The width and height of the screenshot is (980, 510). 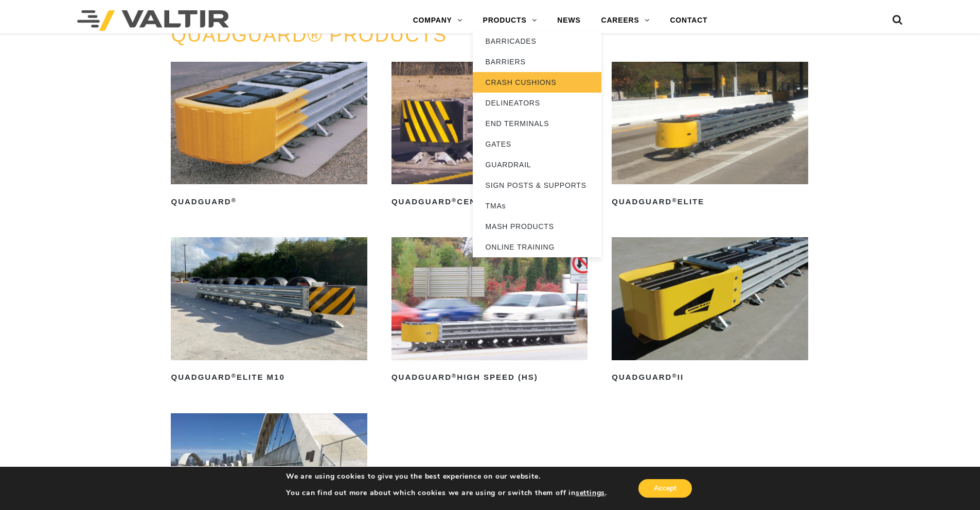 What do you see at coordinates (688, 21) in the screenshot?
I see `a: CONTACT` at bounding box center [688, 21].